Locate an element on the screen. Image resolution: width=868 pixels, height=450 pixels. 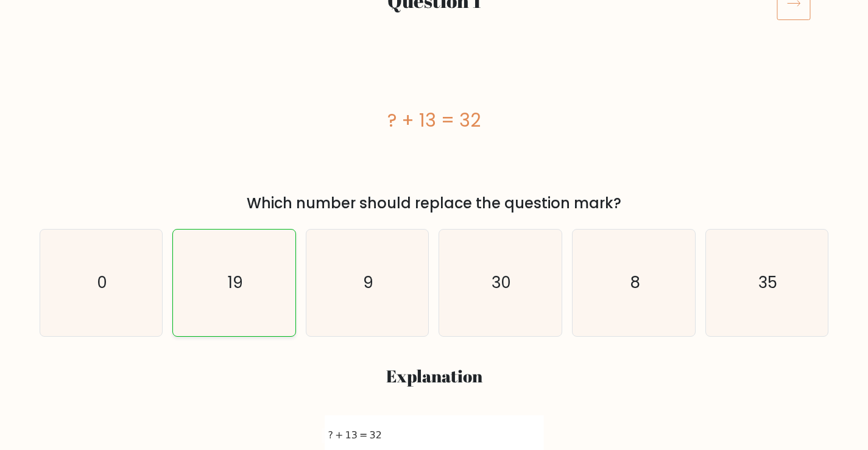
text: 35 is located at coordinates (767, 283).